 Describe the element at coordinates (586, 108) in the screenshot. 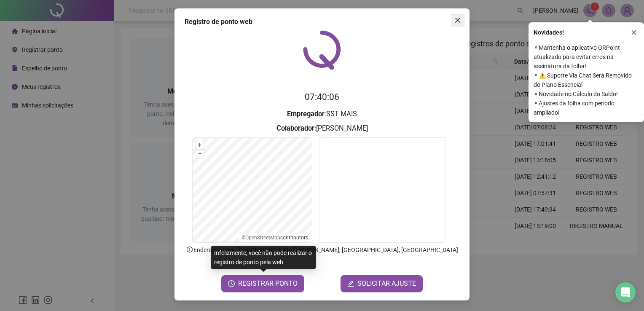

I see `span: ⚬ Ajustes da folha com período ampliado!` at that location.